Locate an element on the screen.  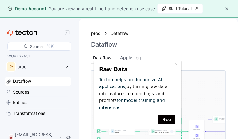
a: Batch Feature Viewuser_credit_card_issuer1 is located at coordinates (162, 131).